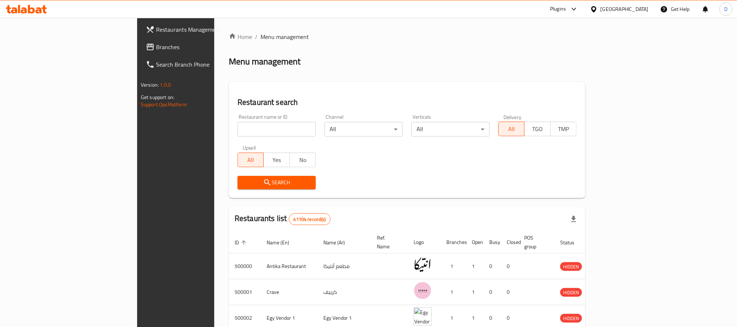  I want to click on td: مطعم أنتيكا, so click(344, 266).